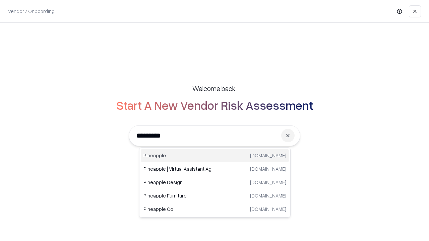 The width and height of the screenshot is (429, 241). What do you see at coordinates (179, 209) in the screenshot?
I see `p: Pineapple Co` at bounding box center [179, 209].